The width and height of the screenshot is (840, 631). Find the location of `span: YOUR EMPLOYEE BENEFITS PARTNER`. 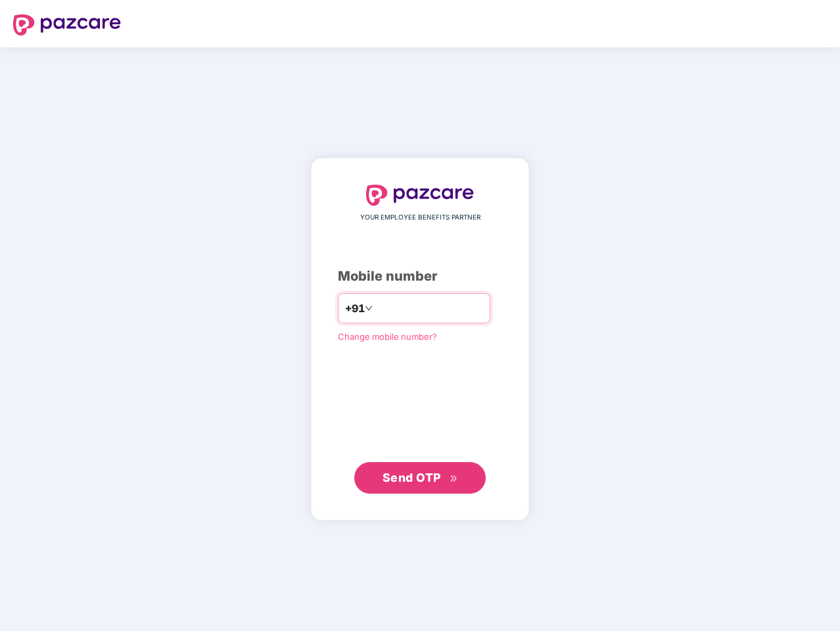

span: YOUR EMPLOYEE BENEFITS PARTNER is located at coordinates (420, 218).